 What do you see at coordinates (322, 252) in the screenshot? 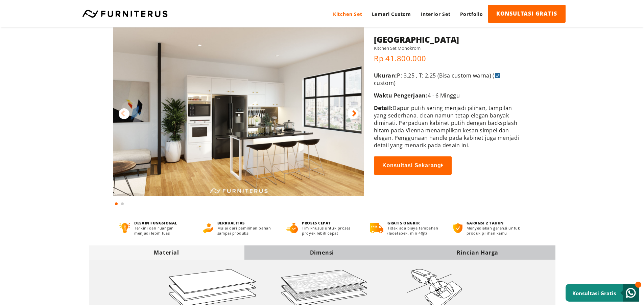
I see `div: Dimensi` at bounding box center [322, 252].